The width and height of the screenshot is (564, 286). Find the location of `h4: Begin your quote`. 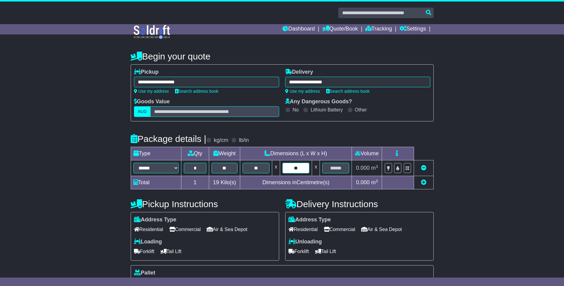

h4: Begin your quote is located at coordinates (282, 56).